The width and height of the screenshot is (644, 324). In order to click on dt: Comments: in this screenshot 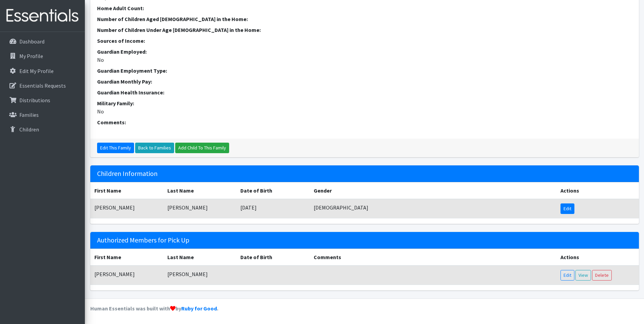, I will do `click(365, 122)`.